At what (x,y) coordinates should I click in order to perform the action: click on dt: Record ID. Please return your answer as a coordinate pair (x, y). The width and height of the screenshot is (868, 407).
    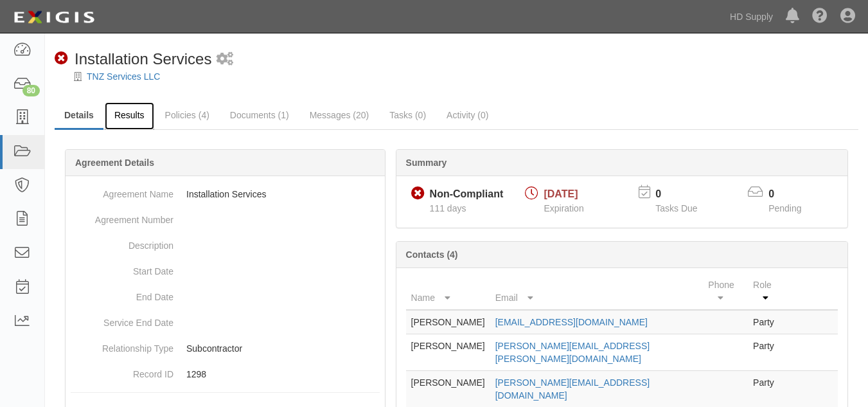
    Looking at the image, I should click on (122, 371).